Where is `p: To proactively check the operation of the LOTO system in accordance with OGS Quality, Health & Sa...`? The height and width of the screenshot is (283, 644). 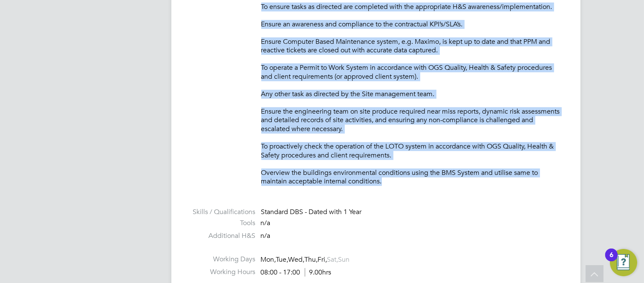
p: To proactively check the operation of the LOTO system in accordance with OGS Quality, Health & Sa... is located at coordinates (412, 151).